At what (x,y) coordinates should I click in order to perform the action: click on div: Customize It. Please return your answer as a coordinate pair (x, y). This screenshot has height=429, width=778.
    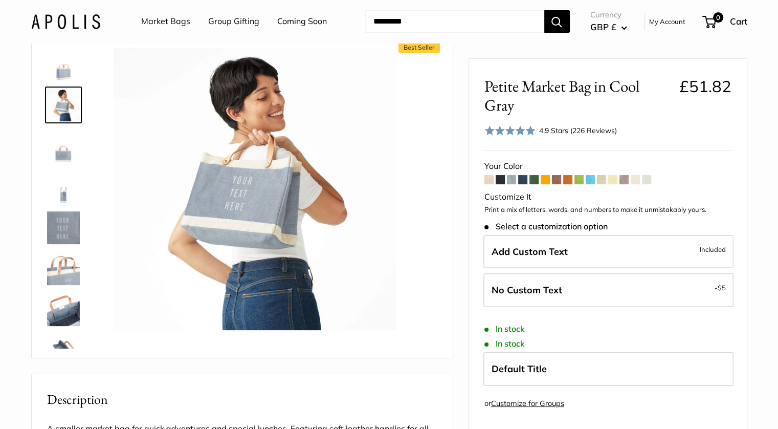
    Looking at the image, I should click on (608, 197).